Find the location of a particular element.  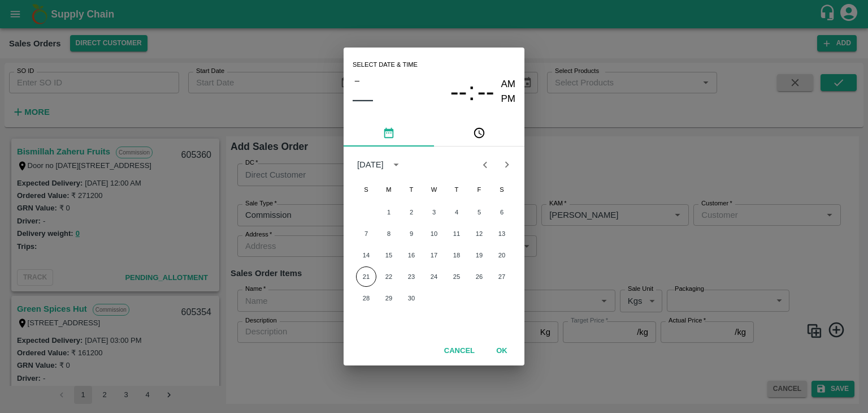

button: 3 is located at coordinates (434, 212).